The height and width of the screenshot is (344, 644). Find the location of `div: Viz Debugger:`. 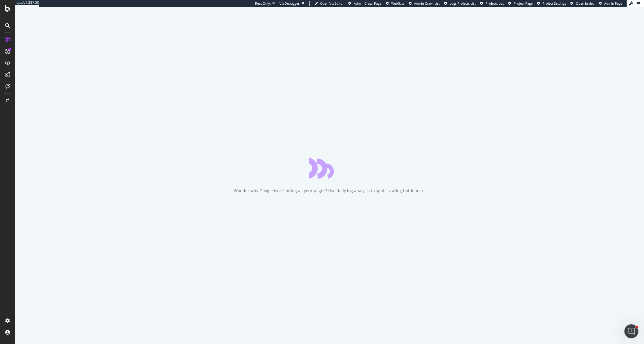

div: Viz Debugger: is located at coordinates (290, 4).